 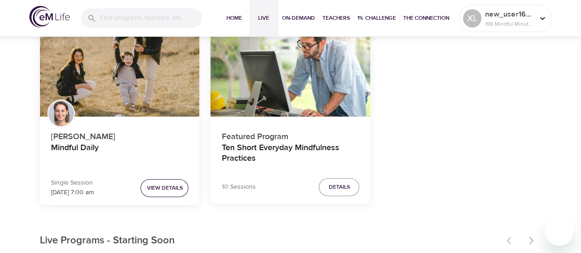 What do you see at coordinates (339, 187) in the screenshot?
I see `span: Details` at bounding box center [339, 187].